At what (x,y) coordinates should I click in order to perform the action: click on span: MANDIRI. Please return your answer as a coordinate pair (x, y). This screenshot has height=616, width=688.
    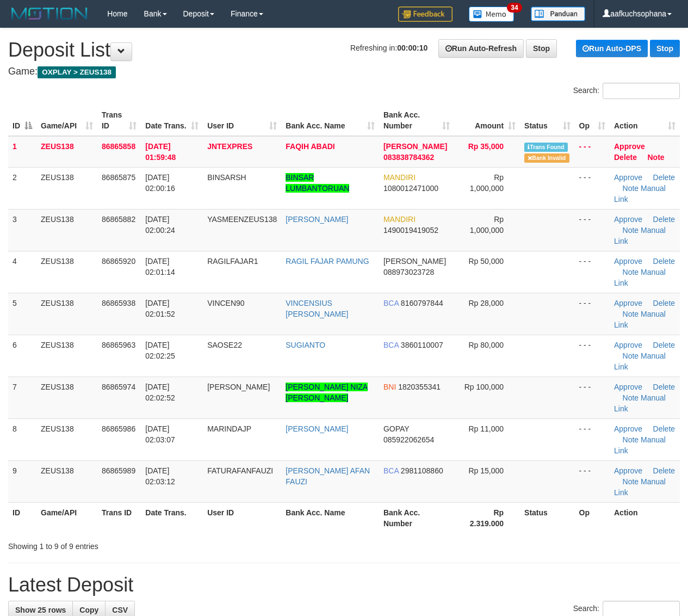
    Looking at the image, I should click on (399, 178).